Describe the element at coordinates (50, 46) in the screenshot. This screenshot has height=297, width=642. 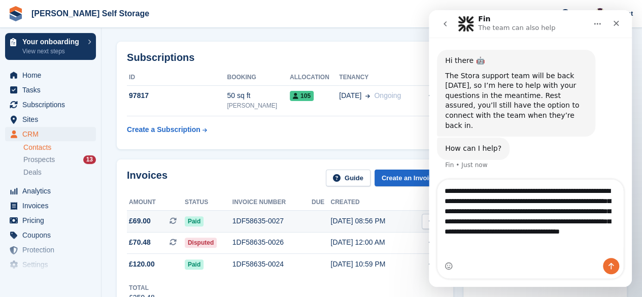
I see `a: Your onboarding View next steps` at that location.